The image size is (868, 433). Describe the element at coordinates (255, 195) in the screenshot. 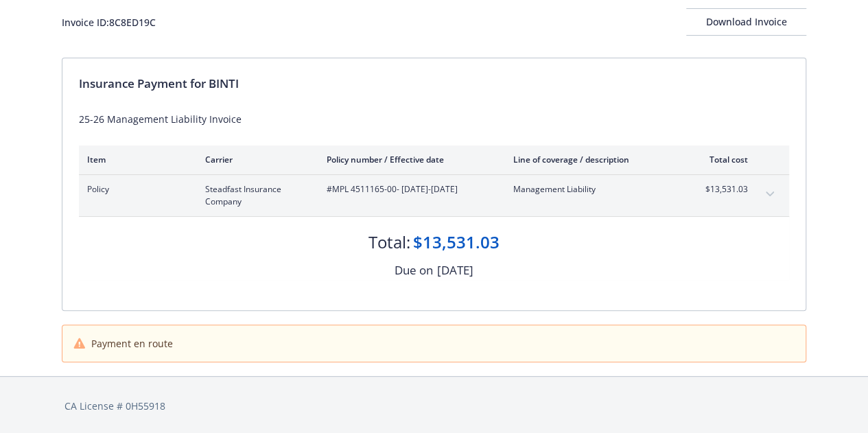

I see `span: Steadfast Insurance Company` at that location.